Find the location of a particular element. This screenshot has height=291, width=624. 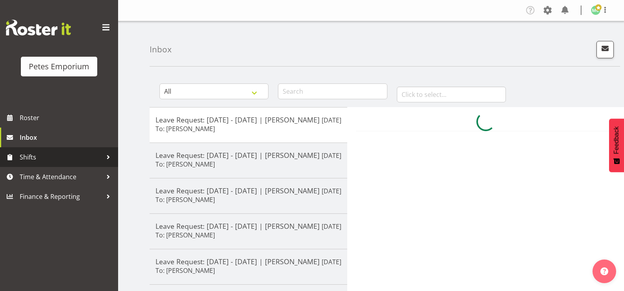

span: Time & Attendance is located at coordinates (61, 177).